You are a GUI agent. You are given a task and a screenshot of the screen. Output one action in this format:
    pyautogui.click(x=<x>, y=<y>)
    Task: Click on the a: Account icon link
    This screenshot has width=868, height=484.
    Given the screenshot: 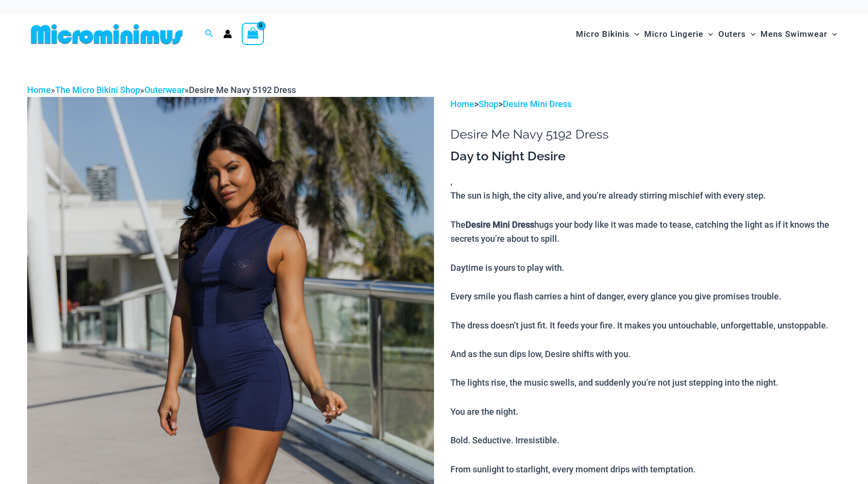 What is the action you would take?
    pyautogui.click(x=228, y=34)
    